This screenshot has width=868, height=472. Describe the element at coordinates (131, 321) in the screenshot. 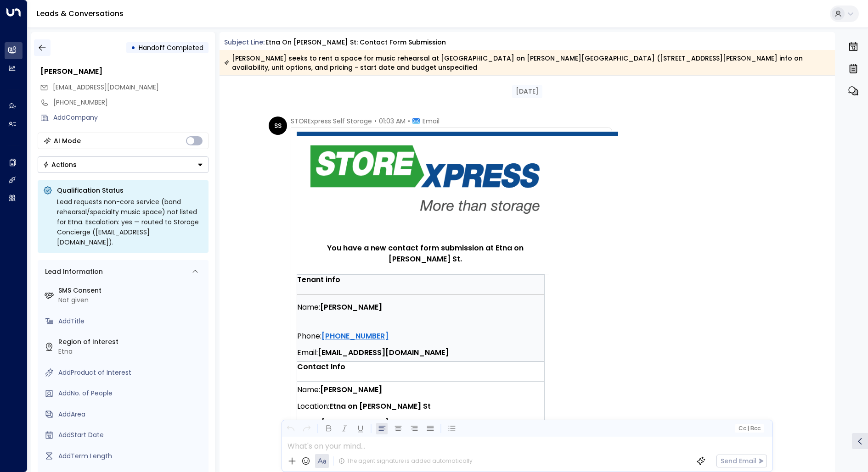

I see `div: AddTitle` at that location.